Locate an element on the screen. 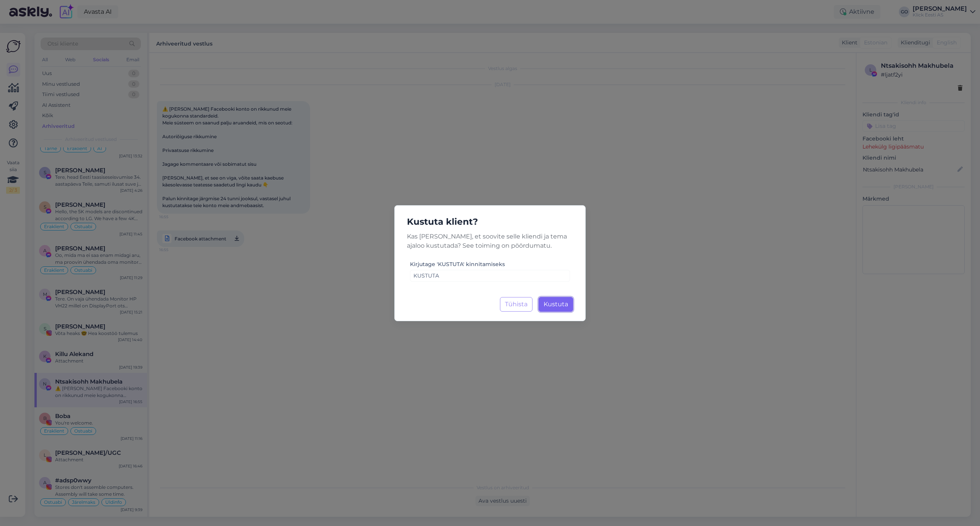 The image size is (980, 526). label: Kirjutage 'KUSTUTA' kinnitamiseks is located at coordinates (457, 264).